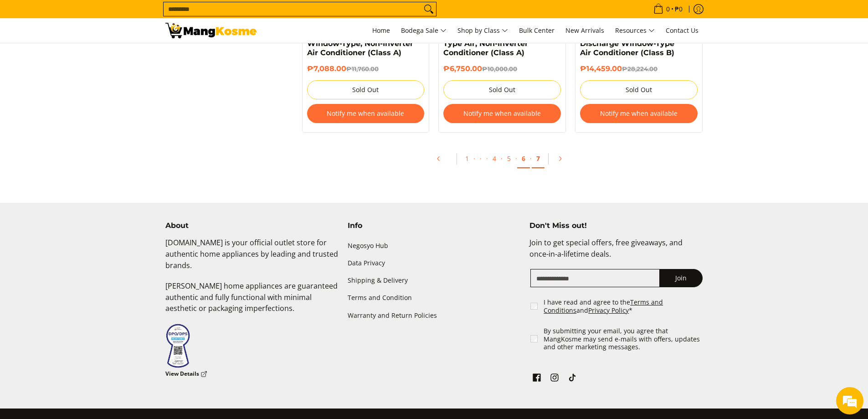  What do you see at coordinates (584, 30) in the screenshot?
I see `span: New Arrivals` at bounding box center [584, 30].